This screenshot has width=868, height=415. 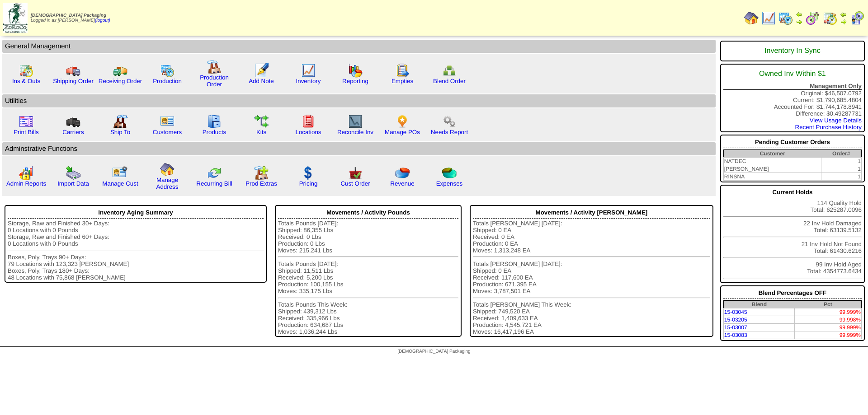 What do you see at coordinates (167, 121) in the screenshot?
I see `img: customers.gif` at bounding box center [167, 121].